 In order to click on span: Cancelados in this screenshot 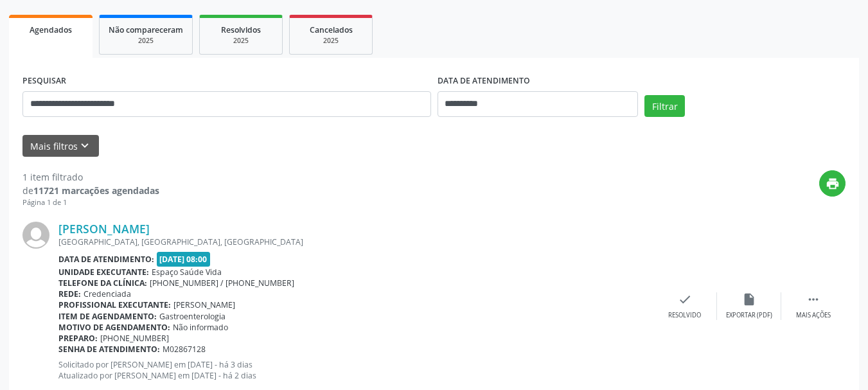, I will do `click(331, 30)`.